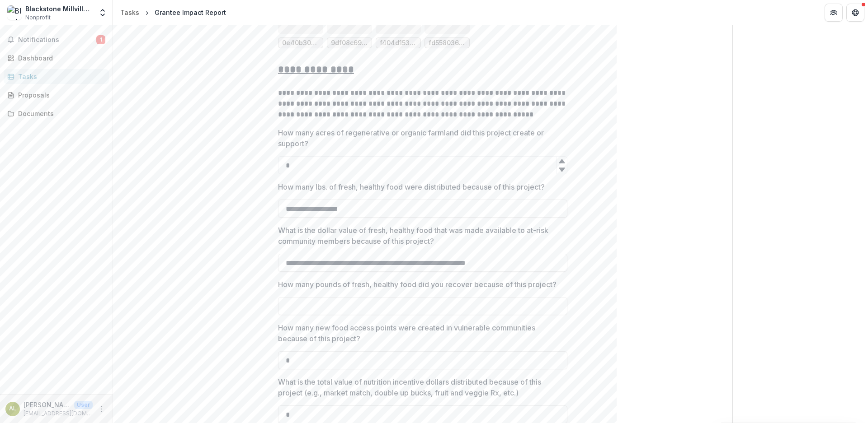 The height and width of the screenshot is (423, 868). Describe the element at coordinates (56, 58) in the screenshot. I see `a: Dashboard` at that location.